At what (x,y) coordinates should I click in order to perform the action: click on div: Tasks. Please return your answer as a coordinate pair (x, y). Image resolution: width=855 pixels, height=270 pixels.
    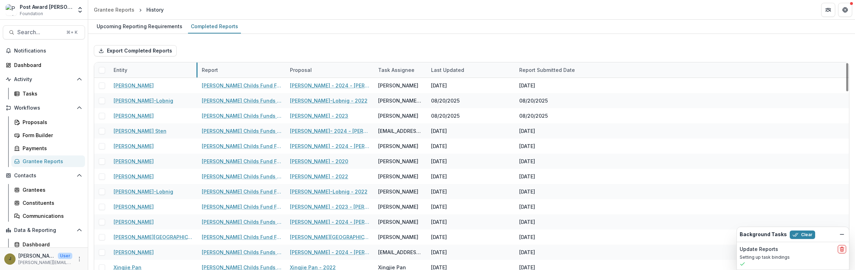
    Looking at the image, I should click on (51, 93).